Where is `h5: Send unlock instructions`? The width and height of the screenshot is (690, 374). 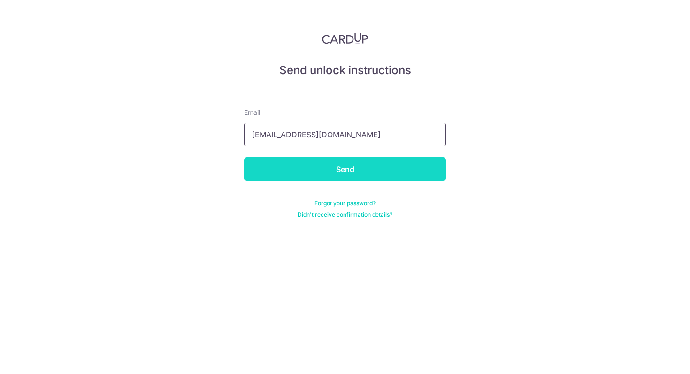 h5: Send unlock instructions is located at coordinates (345, 70).